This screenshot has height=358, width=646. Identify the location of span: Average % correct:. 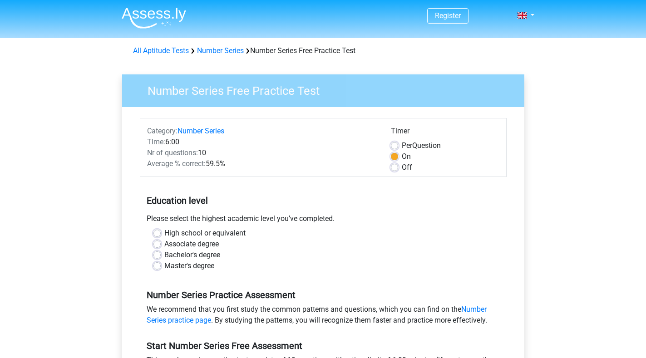
(176, 163).